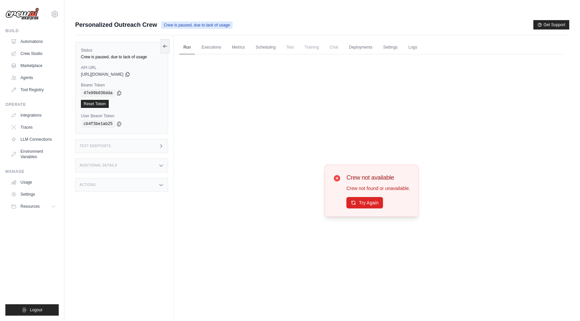 The height and width of the screenshot is (321, 580). I want to click on h3: Additional Details, so click(98, 166).